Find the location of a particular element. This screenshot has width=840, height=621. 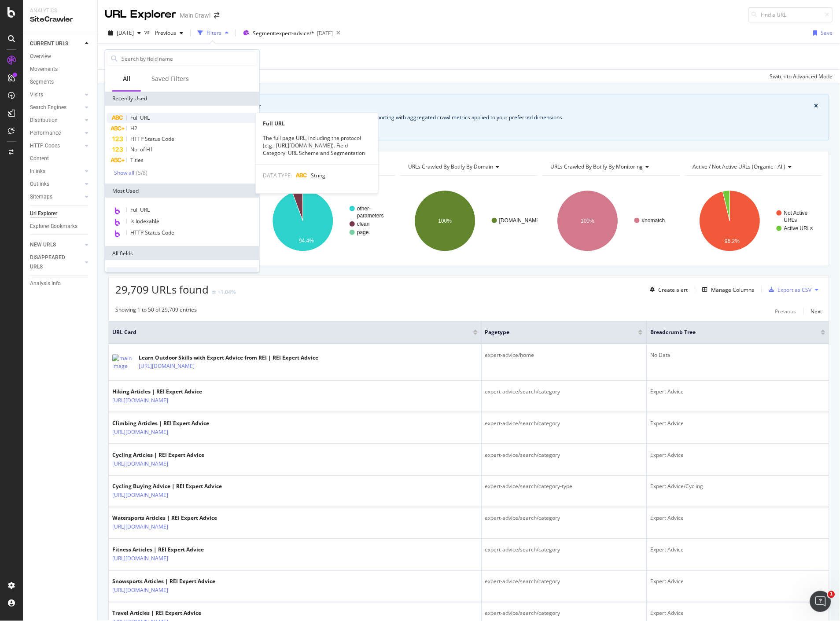

h4: URLs Crawled By Botify By domain is located at coordinates (468, 167).